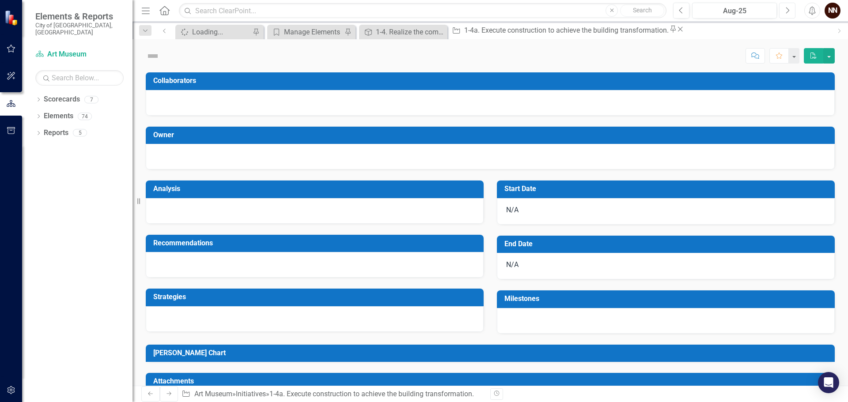 This screenshot has width=848, height=402. I want to click on div: NN, so click(832, 11).